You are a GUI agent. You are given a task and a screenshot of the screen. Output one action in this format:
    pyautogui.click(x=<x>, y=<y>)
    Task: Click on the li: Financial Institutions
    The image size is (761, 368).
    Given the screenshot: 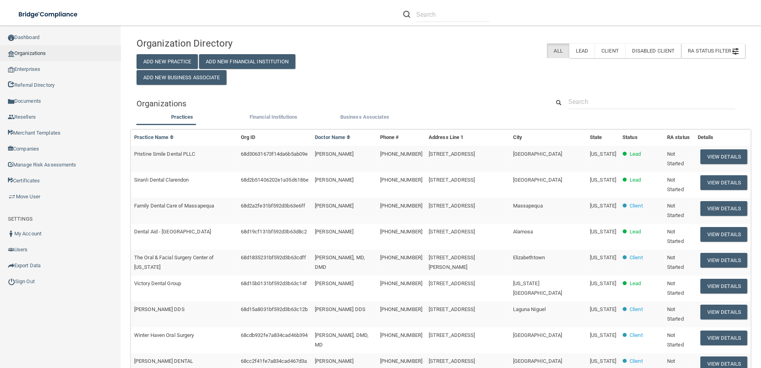 What is the action you would take?
    pyautogui.click(x=273, y=118)
    